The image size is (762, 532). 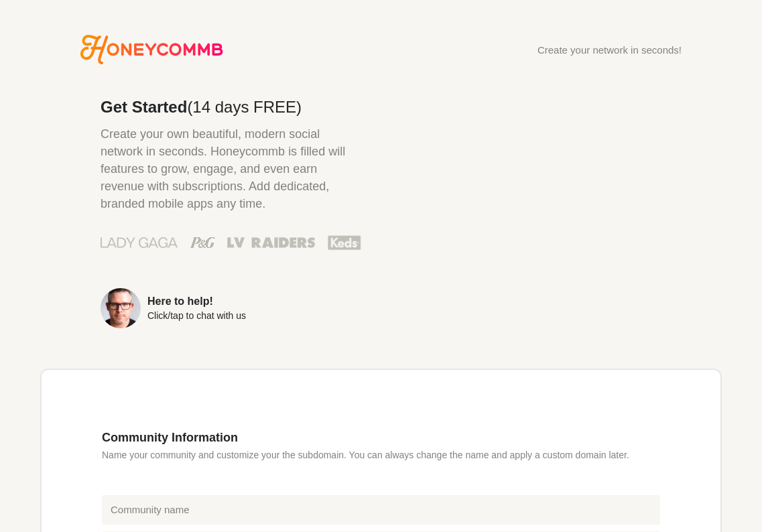 I want to click on a: Go to Honeycommb homepage, so click(x=151, y=50).